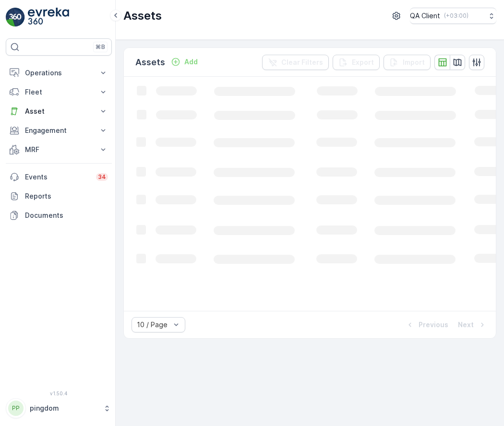  What do you see at coordinates (425, 16) in the screenshot?
I see `p: QA Client` at bounding box center [425, 16].